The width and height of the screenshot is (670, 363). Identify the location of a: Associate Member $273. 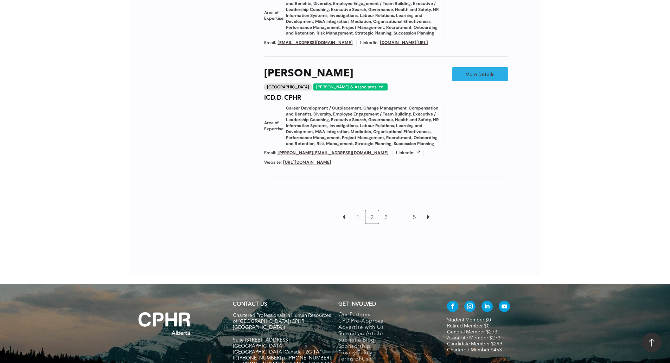
(474, 338).